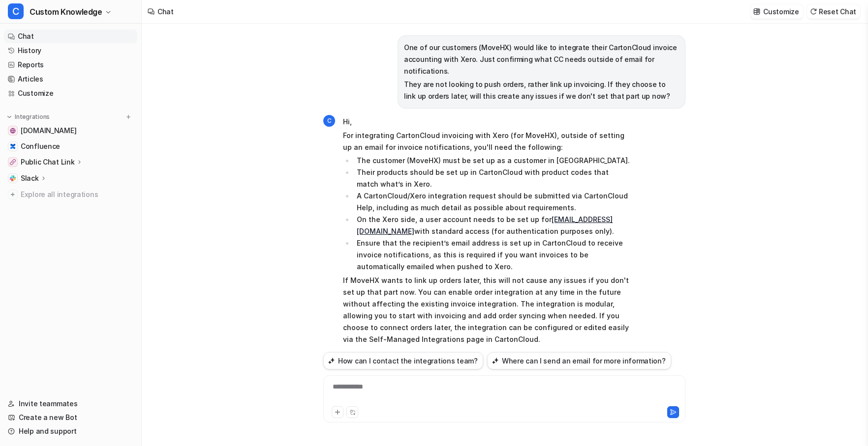 Image resolution: width=868 pixels, height=446 pixels. I want to click on img: expand menu, so click(9, 117).